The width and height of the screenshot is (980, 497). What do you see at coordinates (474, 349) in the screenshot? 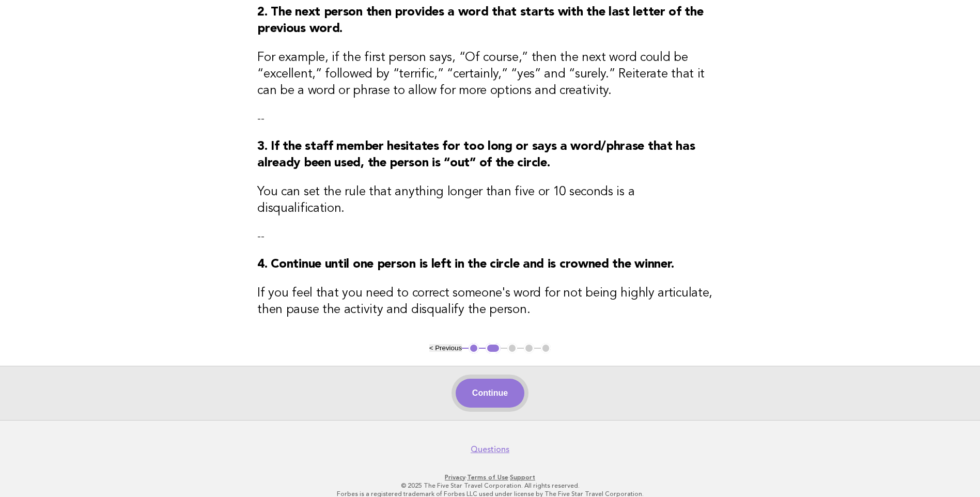
I see `button: 1` at bounding box center [474, 349].